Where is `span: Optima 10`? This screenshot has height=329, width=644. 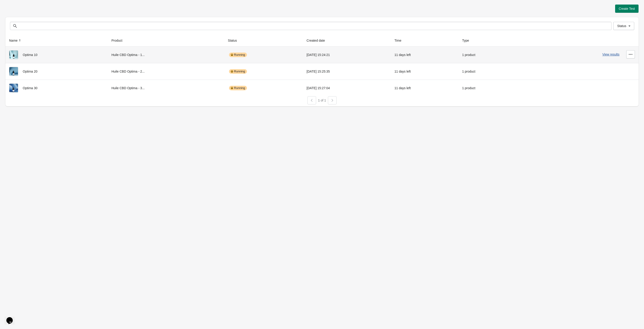
span: Optima 10 is located at coordinates (30, 55).